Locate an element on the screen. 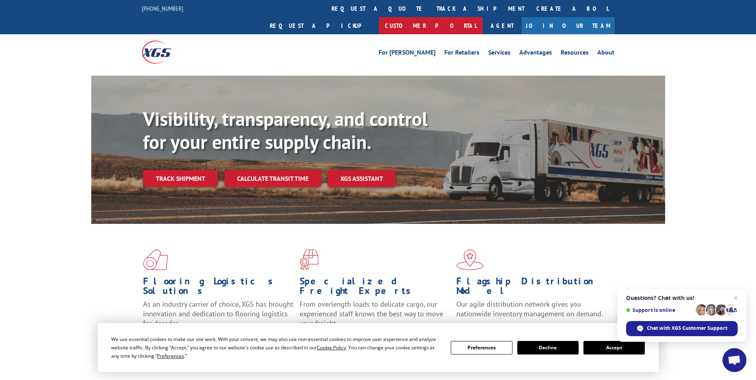 The width and height of the screenshot is (756, 380). button: Accept is located at coordinates (615, 348).